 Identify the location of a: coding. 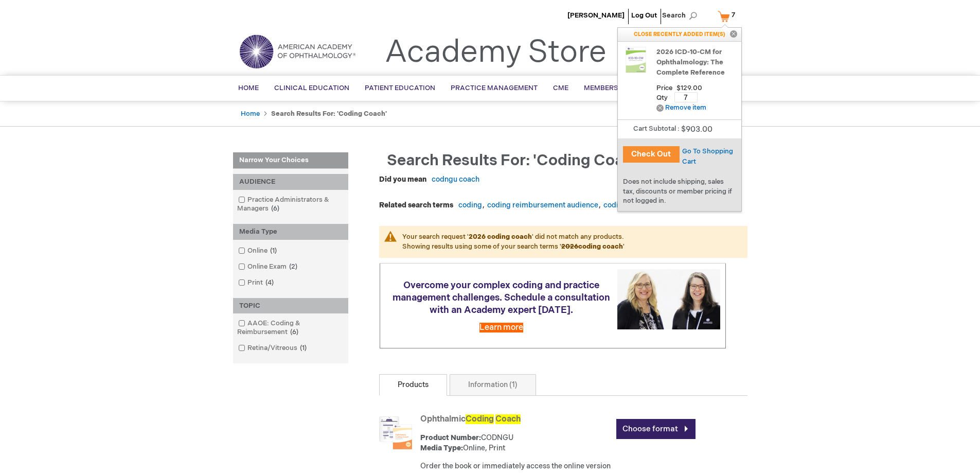
(470, 205).